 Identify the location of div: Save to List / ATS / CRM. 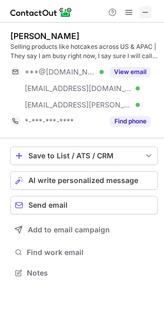
(84, 156).